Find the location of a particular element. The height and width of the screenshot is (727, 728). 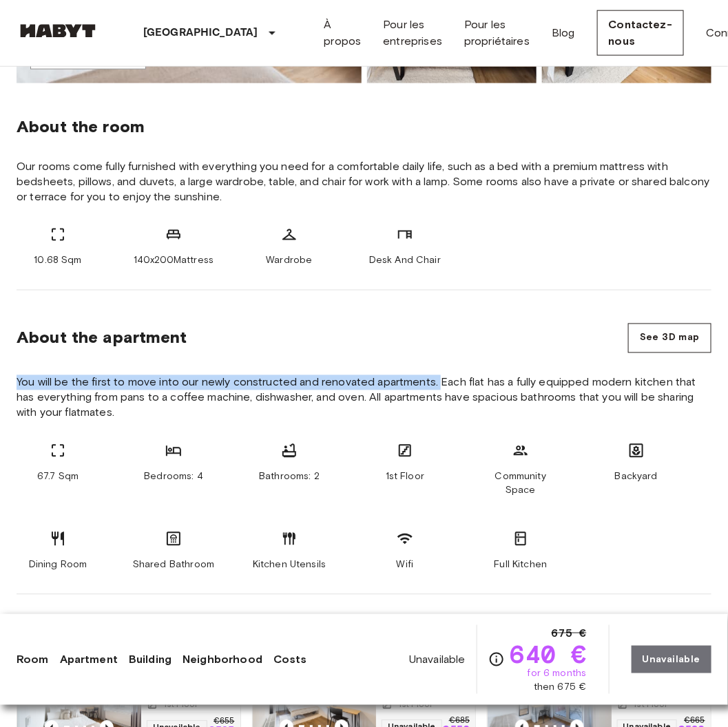

span: 675 € is located at coordinates (569, 634).